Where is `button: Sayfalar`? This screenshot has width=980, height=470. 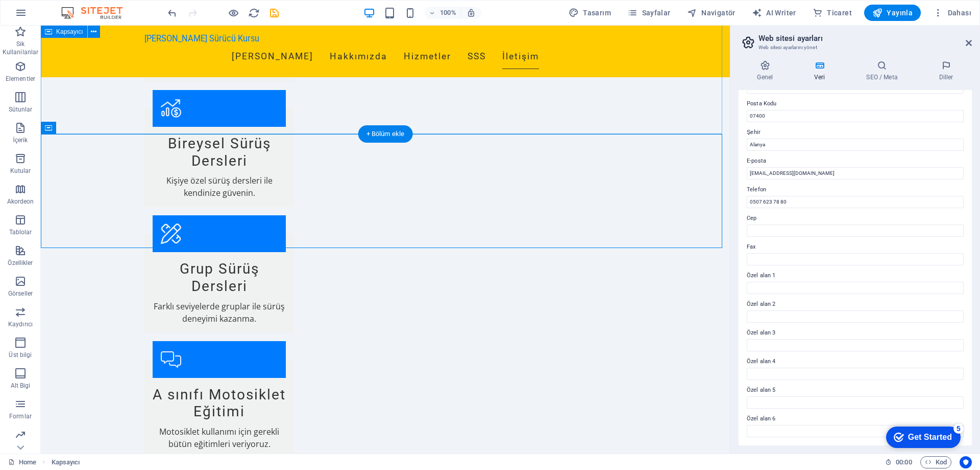 button: Sayfalar is located at coordinates (649, 13).